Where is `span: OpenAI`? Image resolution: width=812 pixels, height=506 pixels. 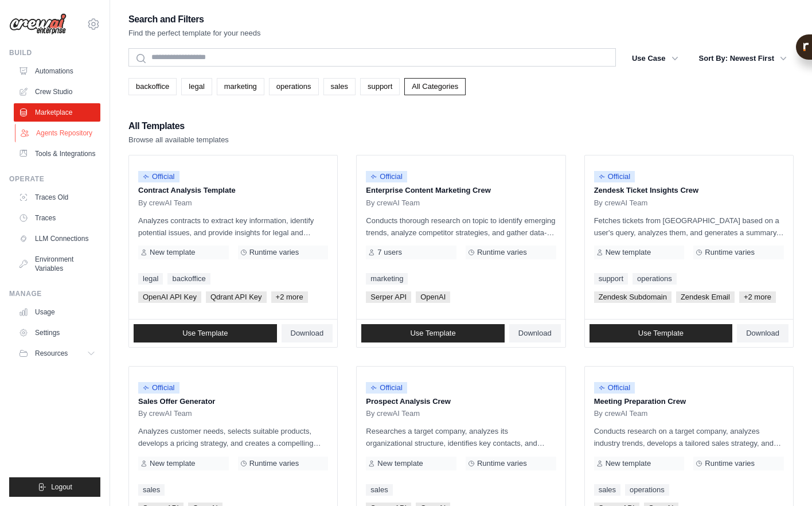
span: OpenAI is located at coordinates (433, 297).